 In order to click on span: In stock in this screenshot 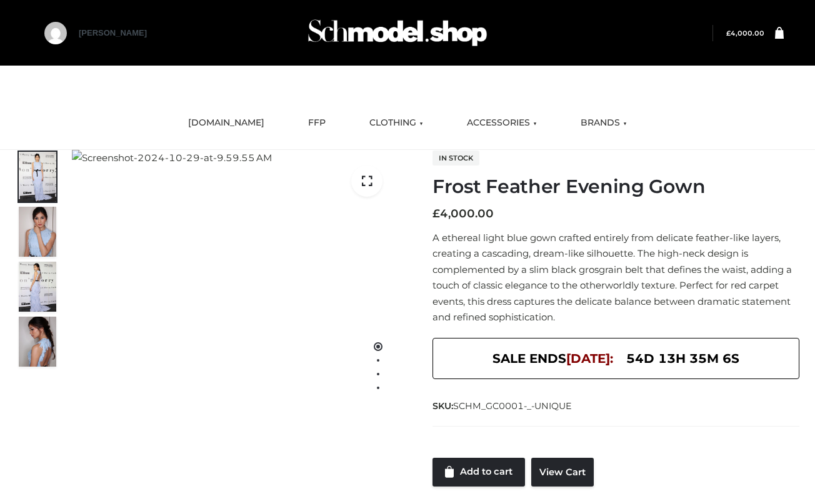, I will do `click(456, 158)`.